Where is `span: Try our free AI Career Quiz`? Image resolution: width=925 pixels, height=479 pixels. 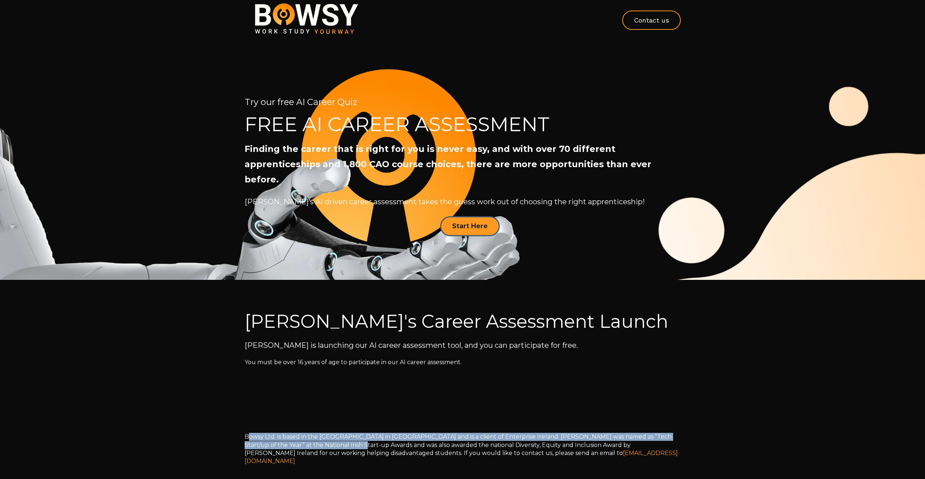 span: Try our free AI Career Quiz is located at coordinates (301, 102).